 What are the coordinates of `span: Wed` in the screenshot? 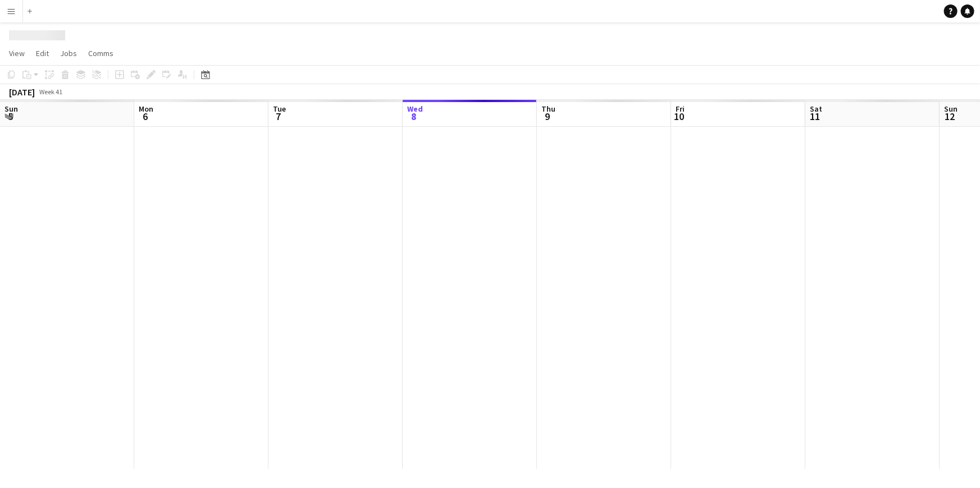 It's located at (415, 109).